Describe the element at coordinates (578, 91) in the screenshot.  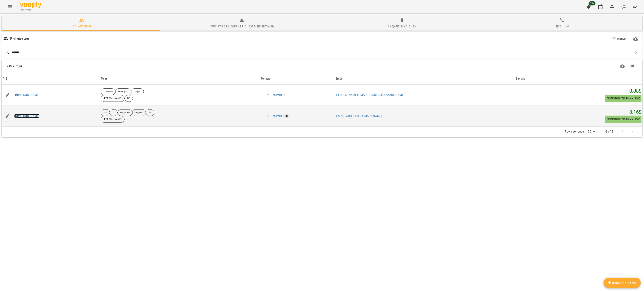
I see `h5: 0.08 $` at that location.